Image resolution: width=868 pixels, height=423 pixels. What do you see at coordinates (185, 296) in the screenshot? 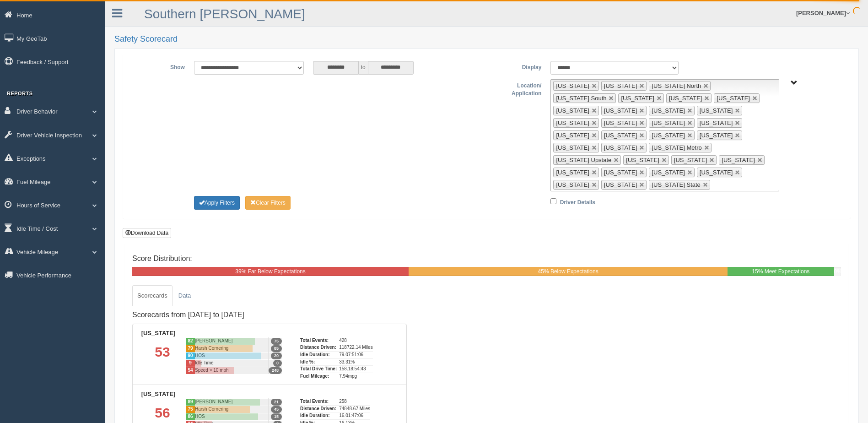
I see `a: Data` at bounding box center [185, 296].